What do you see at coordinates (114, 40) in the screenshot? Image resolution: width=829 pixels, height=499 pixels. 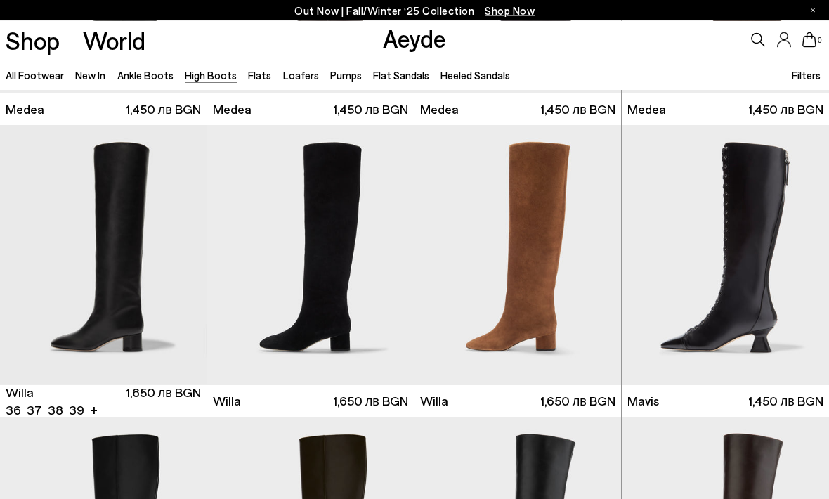 I see `a: World` at bounding box center [114, 40].